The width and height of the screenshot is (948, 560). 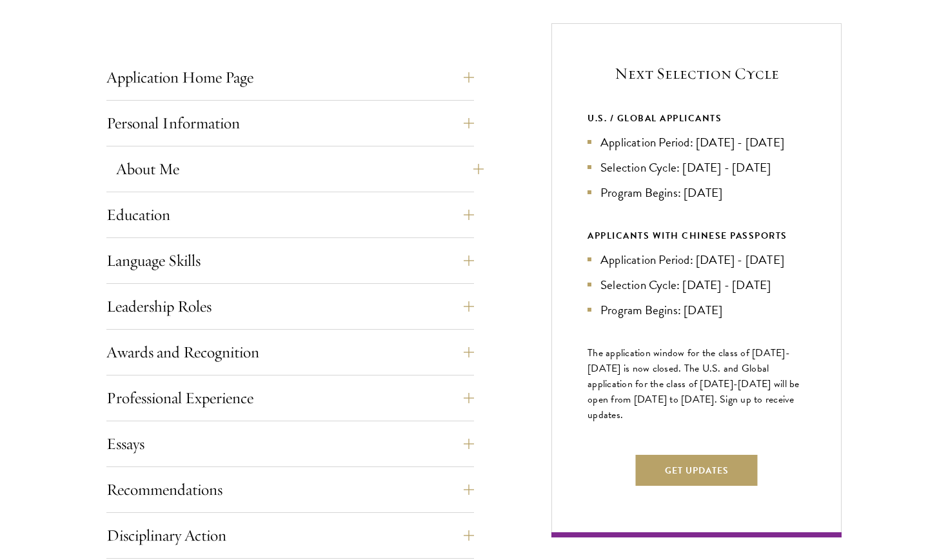 What do you see at coordinates (290, 307) in the screenshot?
I see `button: Leadership Roles` at bounding box center [290, 307].